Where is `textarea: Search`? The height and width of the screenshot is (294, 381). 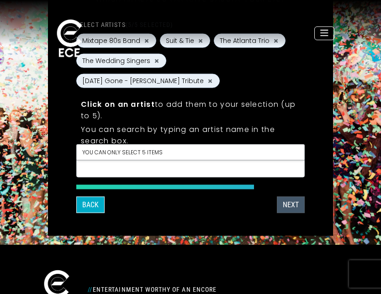 textarea: Search is located at coordinates (191, 170).